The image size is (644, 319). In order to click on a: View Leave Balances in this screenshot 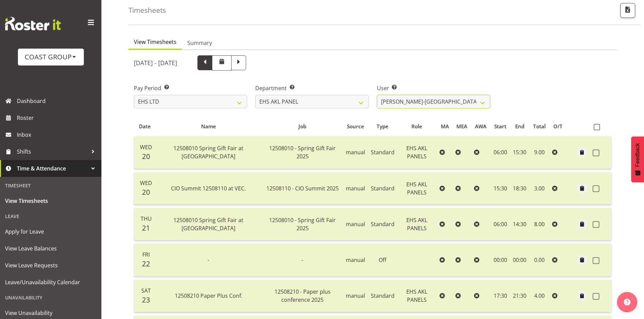, I will do `click(51, 248)`.